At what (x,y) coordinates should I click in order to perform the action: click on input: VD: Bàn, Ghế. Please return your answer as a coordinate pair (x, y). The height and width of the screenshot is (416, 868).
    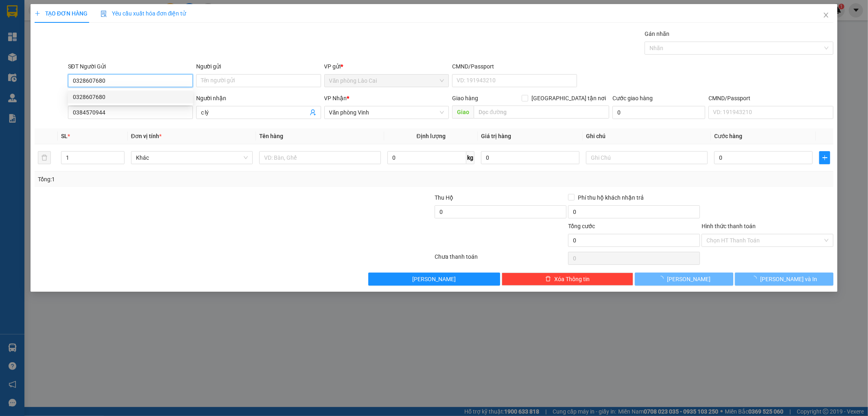
    Looking at the image, I should click on (320, 158).